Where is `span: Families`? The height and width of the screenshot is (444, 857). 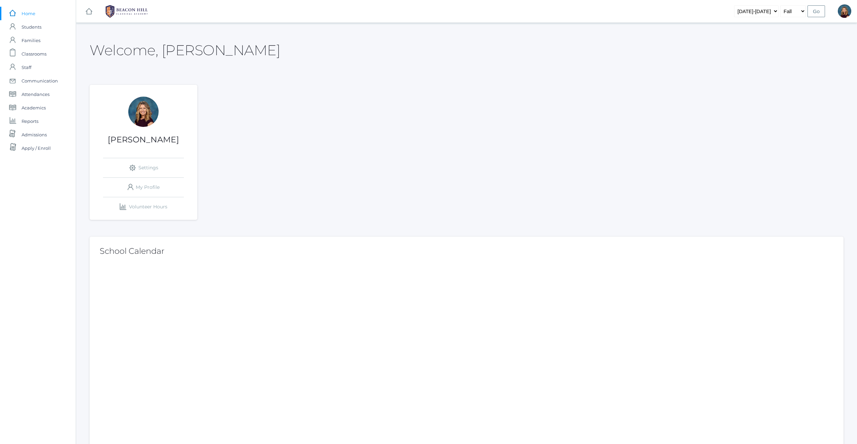
span: Families is located at coordinates (31, 40).